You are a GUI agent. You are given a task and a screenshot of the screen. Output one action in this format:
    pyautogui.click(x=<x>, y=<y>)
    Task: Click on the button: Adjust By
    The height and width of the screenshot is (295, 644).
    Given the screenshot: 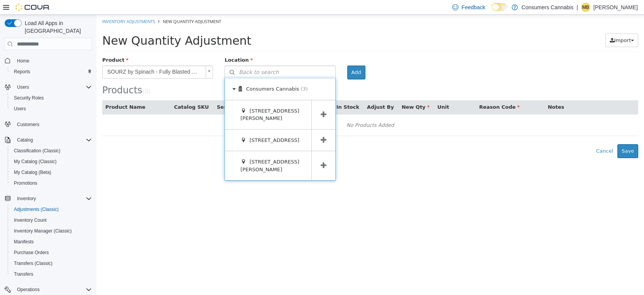 What is the action you would take?
    pyautogui.click(x=285, y=93)
    